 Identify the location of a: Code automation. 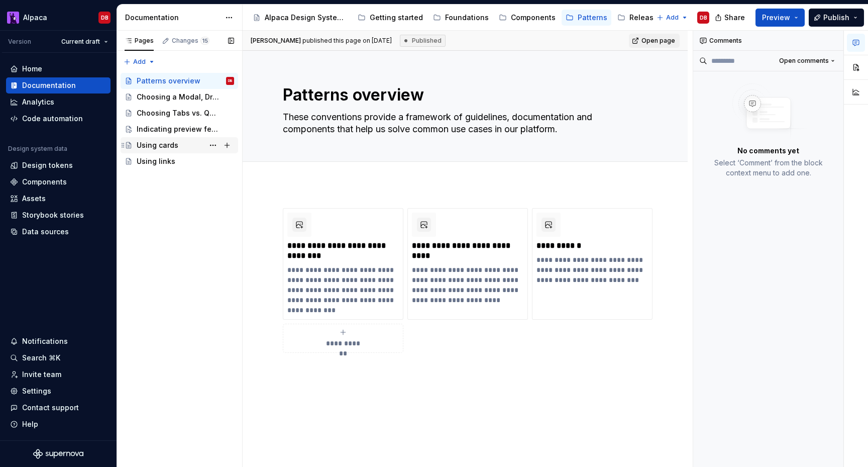
(58, 119).